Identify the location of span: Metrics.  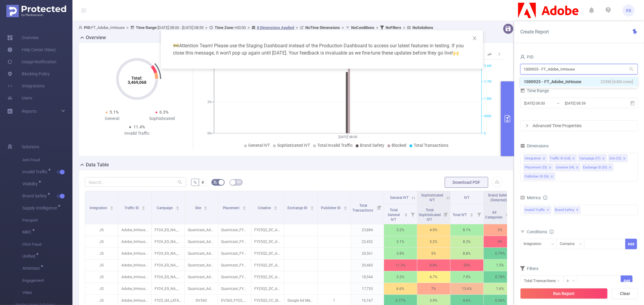
(530, 198).